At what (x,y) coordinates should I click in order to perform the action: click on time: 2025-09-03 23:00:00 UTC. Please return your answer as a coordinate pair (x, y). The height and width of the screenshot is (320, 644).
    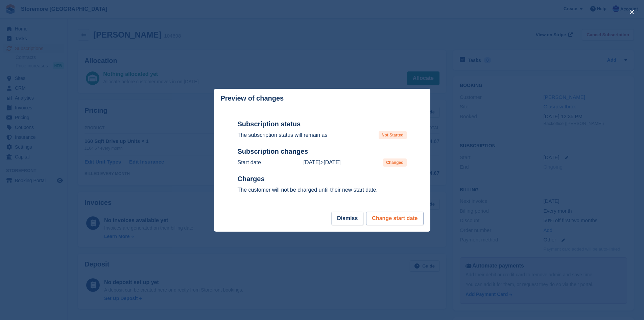
    Looking at the image, I should click on (311, 162).